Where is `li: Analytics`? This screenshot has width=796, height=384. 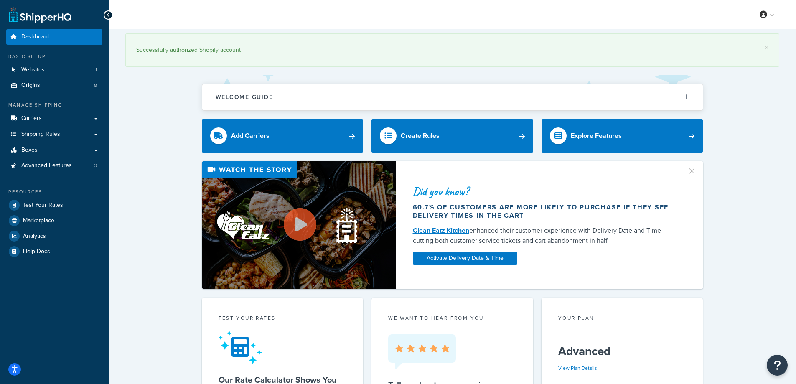 li: Analytics is located at coordinates (54, 236).